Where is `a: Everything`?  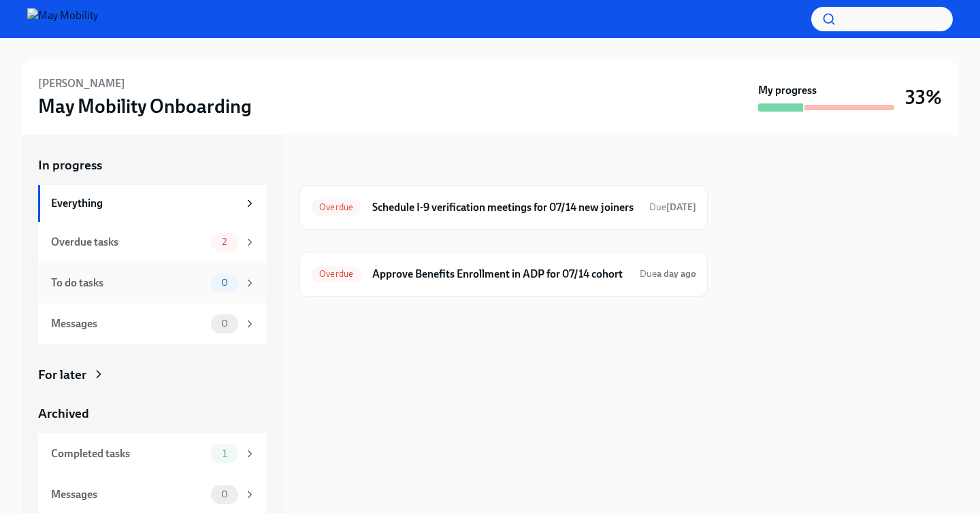
a: Everything is located at coordinates (153, 203).